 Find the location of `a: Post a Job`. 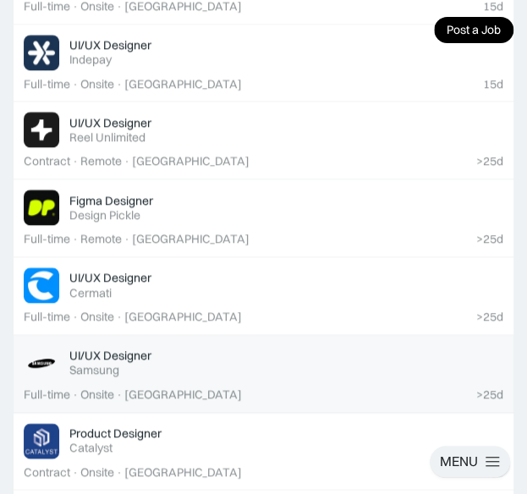

a: Post a Job is located at coordinates (473, 30).